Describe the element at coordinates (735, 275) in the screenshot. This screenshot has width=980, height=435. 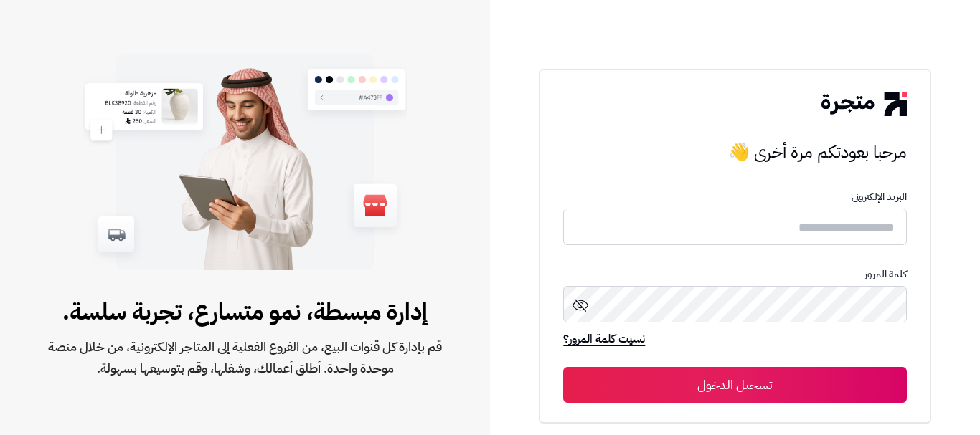
I see `p: كلمة المرور` at that location.